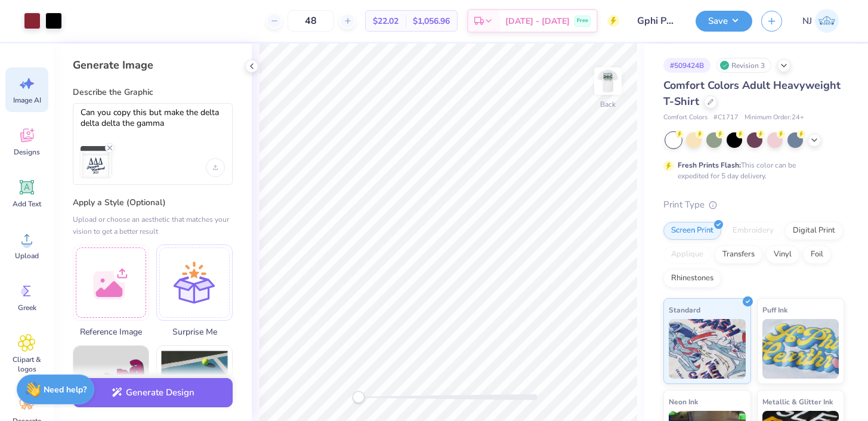  What do you see at coordinates (431, 21) in the screenshot?
I see `span: $1,056.96` at bounding box center [431, 21].